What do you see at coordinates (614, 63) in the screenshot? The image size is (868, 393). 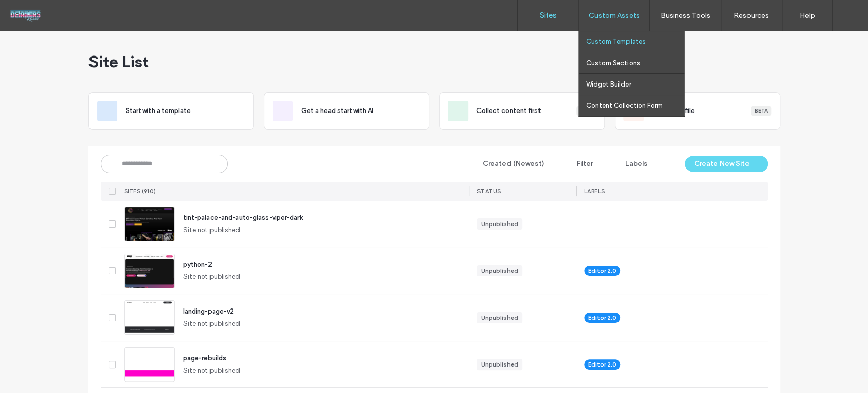 I see `label: Custom Sections` at bounding box center [614, 63].